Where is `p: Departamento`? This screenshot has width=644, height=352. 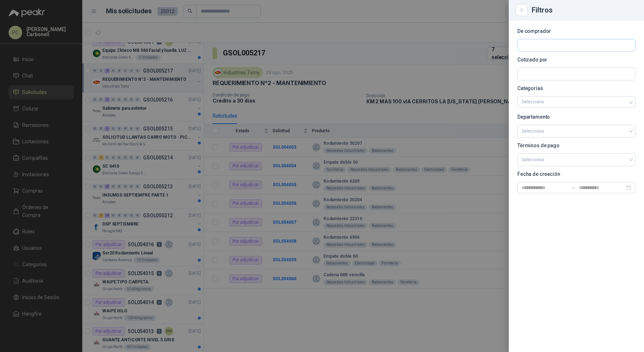 p: Departamento is located at coordinates (576, 117).